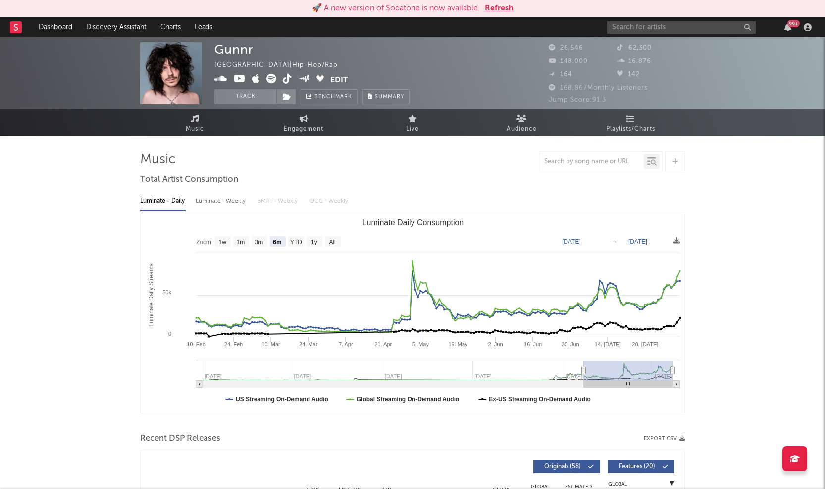  I want to click on div: Gunnr, so click(234, 49).